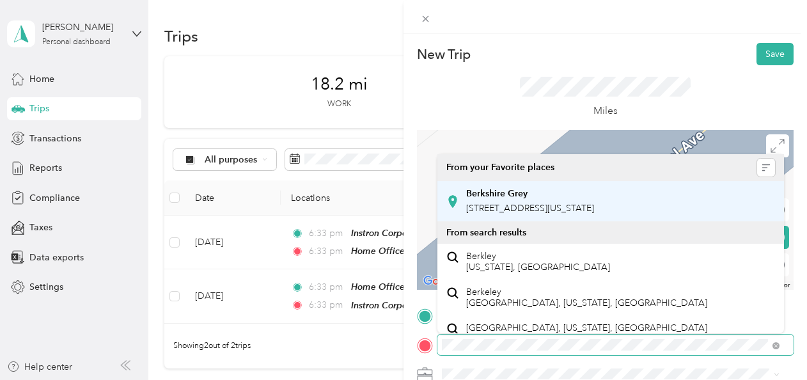 Image resolution: width=807 pixels, height=380 pixels. What do you see at coordinates (441, 281) in the screenshot?
I see `a: Open this area in Google Maps (opens a new window)` at bounding box center [441, 281].